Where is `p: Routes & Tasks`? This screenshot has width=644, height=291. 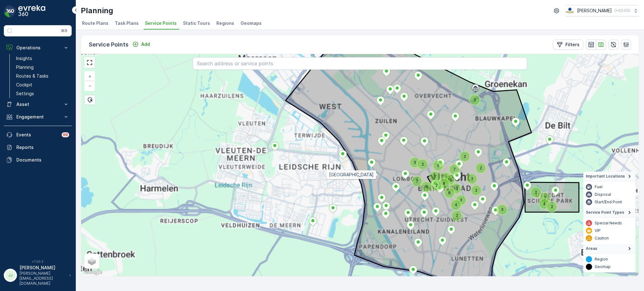
p: Routes & Tasks is located at coordinates (32, 76).